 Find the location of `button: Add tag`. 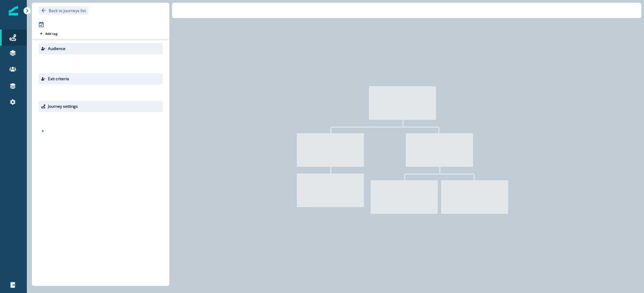

button: Add tag is located at coordinates (49, 34).